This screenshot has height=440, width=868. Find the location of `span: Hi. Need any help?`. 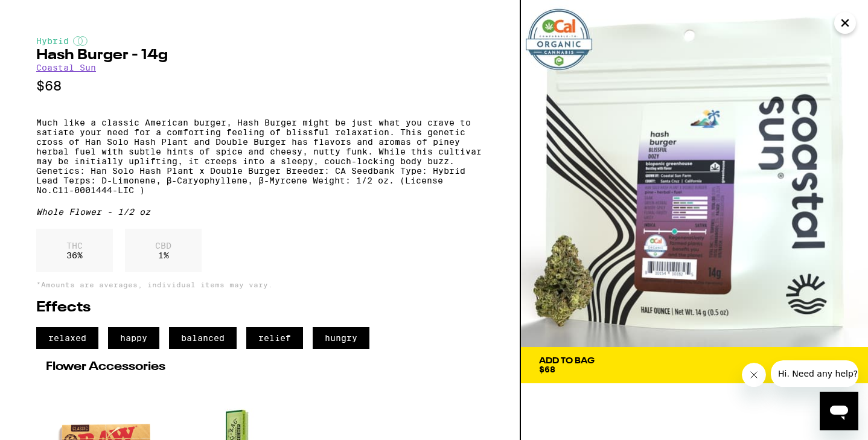

span: Hi. Need any help? is located at coordinates (47, 13).